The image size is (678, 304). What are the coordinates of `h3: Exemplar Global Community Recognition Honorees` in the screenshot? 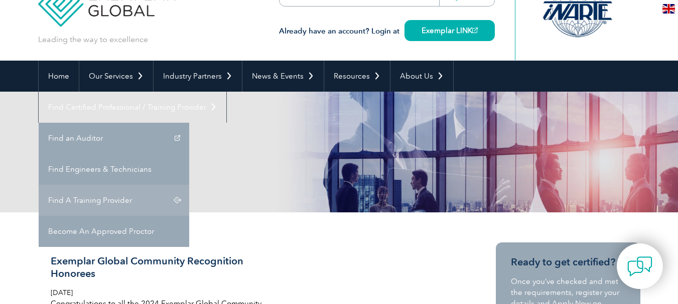 It's located at (170, 268).